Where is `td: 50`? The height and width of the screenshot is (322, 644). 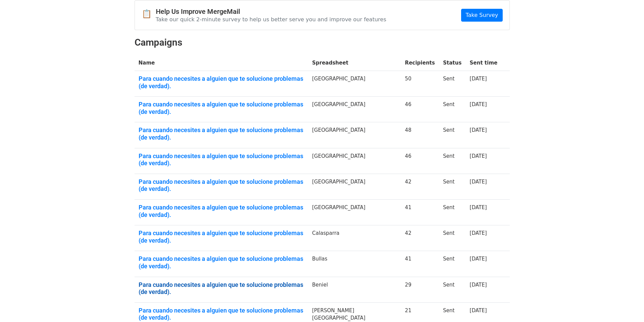
td: 50 is located at coordinates (420, 84).